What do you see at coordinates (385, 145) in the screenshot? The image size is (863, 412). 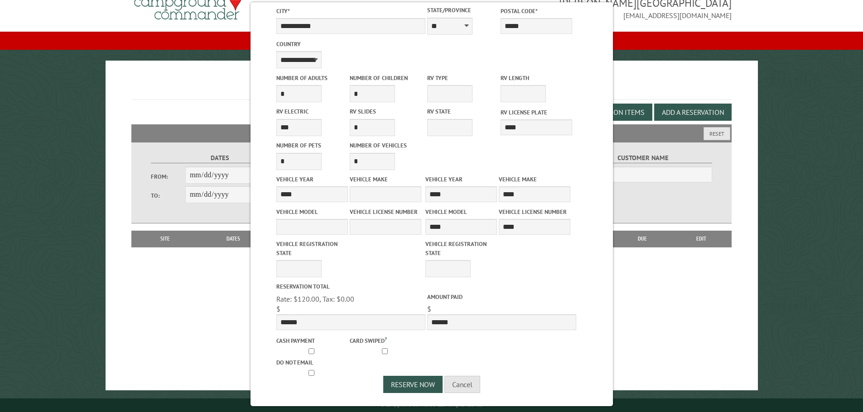 I see `label: Number of Vehicles` at bounding box center [385, 145].